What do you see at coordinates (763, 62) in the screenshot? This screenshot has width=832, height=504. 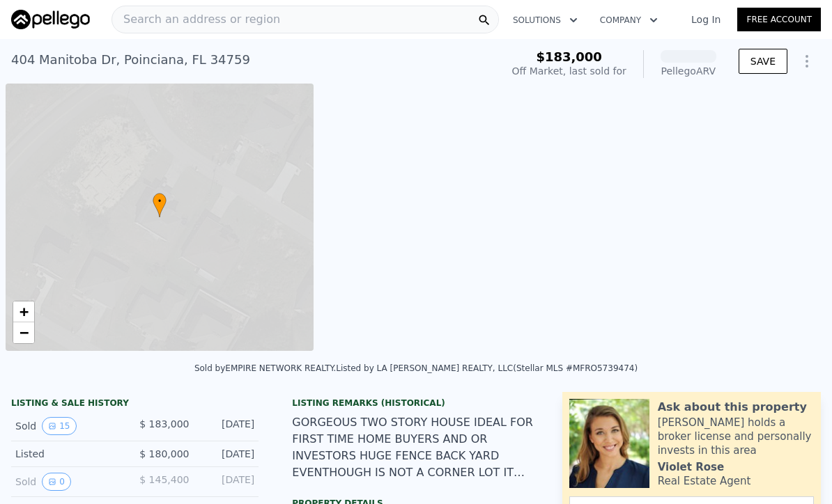 I see `button: SAVE` at bounding box center [763, 62].